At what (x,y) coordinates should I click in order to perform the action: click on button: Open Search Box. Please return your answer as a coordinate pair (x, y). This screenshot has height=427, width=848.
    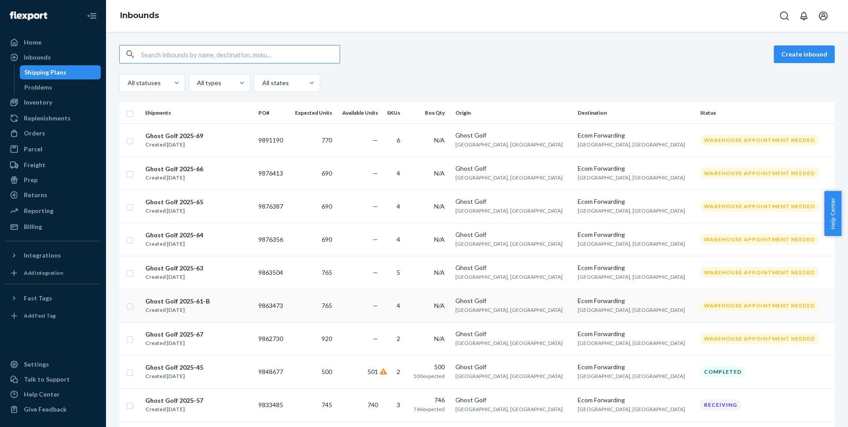
    Looking at the image, I should click on (784, 16).